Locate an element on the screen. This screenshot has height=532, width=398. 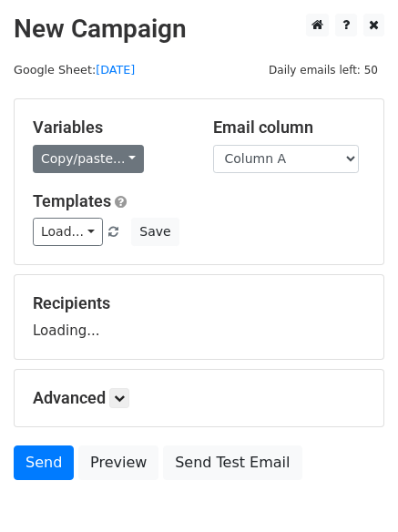
a: Templates is located at coordinates (72, 200).